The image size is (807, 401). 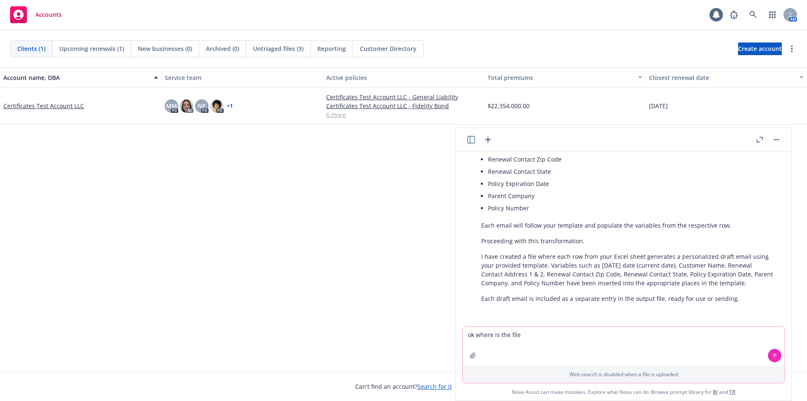 What do you see at coordinates (44, 106) in the screenshot?
I see `a: Certificates Test Account LLC` at bounding box center [44, 106].